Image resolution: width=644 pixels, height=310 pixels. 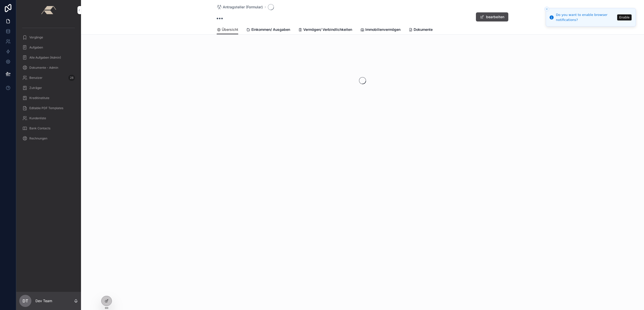 What do you see at coordinates (36, 47) in the screenshot?
I see `span: Aufgaben` at bounding box center [36, 47].